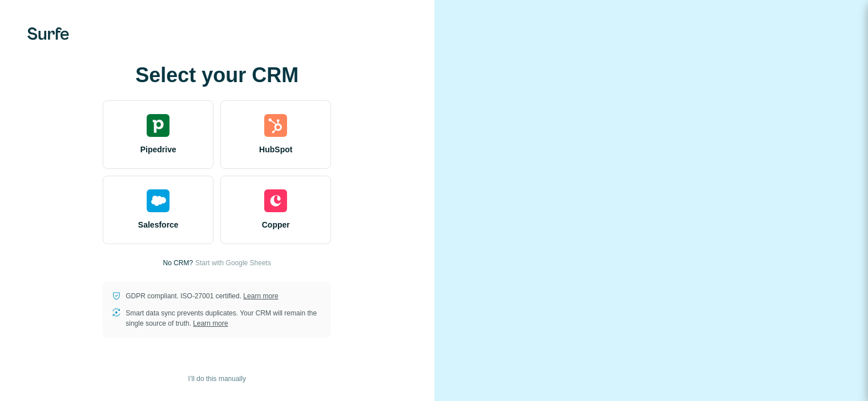 The image size is (868, 401). What do you see at coordinates (217, 75) in the screenshot?
I see `h1: Select your CRM` at bounding box center [217, 75].